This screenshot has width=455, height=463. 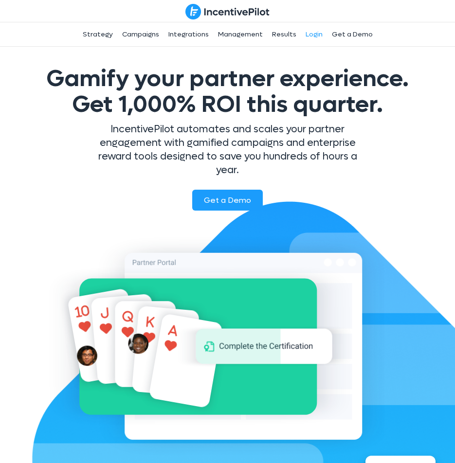 What do you see at coordinates (227, 200) in the screenshot?
I see `span: Get a Demo` at bounding box center [227, 200].